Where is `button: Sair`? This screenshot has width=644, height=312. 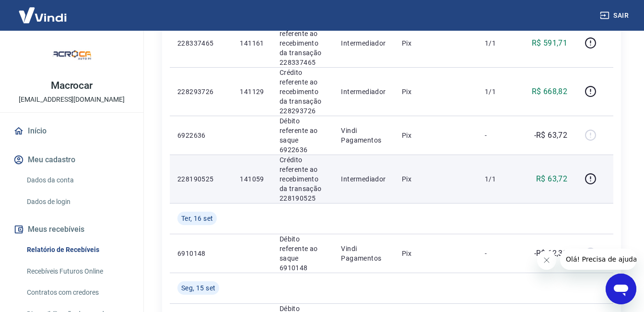 button: Sair is located at coordinates (615, 16).